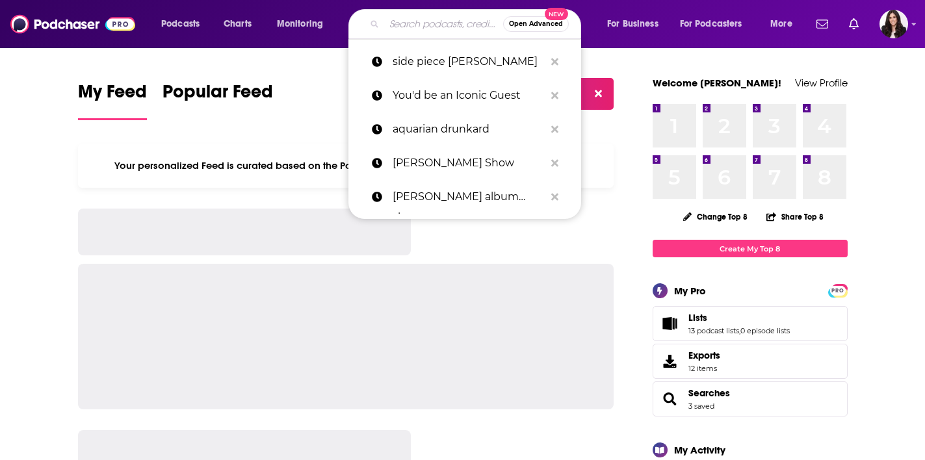 Image resolution: width=925 pixels, height=460 pixels. Describe the element at coordinates (689, 290) in the screenshot. I see `div: My Pro` at that location.